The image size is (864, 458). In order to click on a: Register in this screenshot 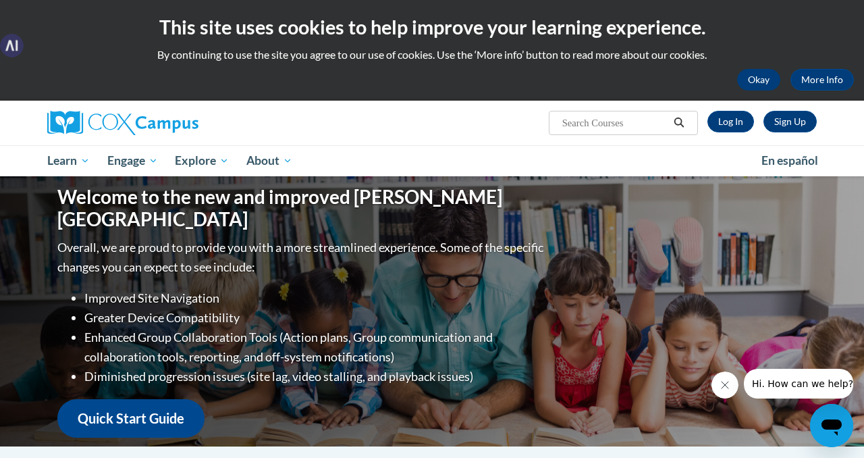, I will do `click(790, 122)`.